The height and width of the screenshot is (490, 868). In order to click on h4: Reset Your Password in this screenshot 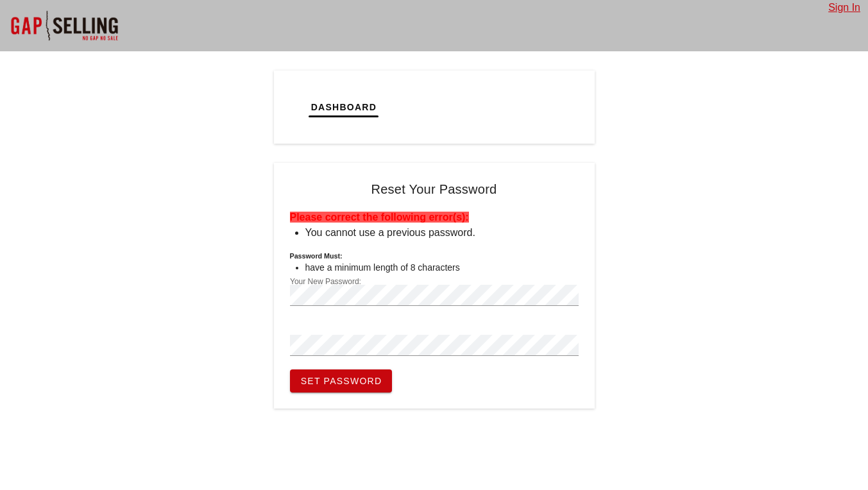, I will do `click(435, 190)`.